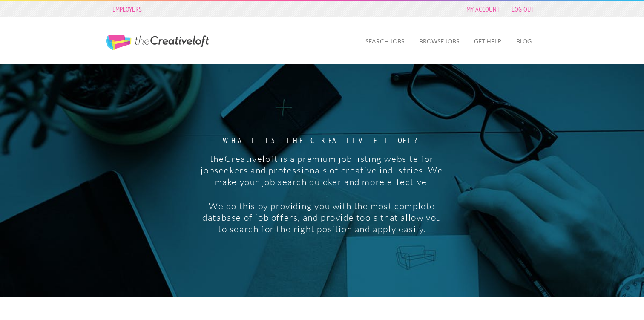 The image size is (644, 320). Describe the element at coordinates (483, 9) in the screenshot. I see `a: My Account` at that location.